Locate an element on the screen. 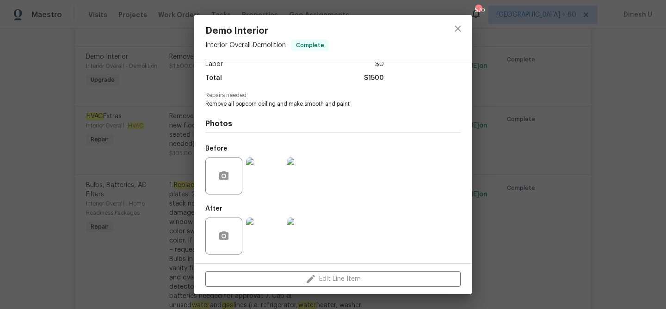  span: Interior Overall - Demolition is located at coordinates (246, 45).